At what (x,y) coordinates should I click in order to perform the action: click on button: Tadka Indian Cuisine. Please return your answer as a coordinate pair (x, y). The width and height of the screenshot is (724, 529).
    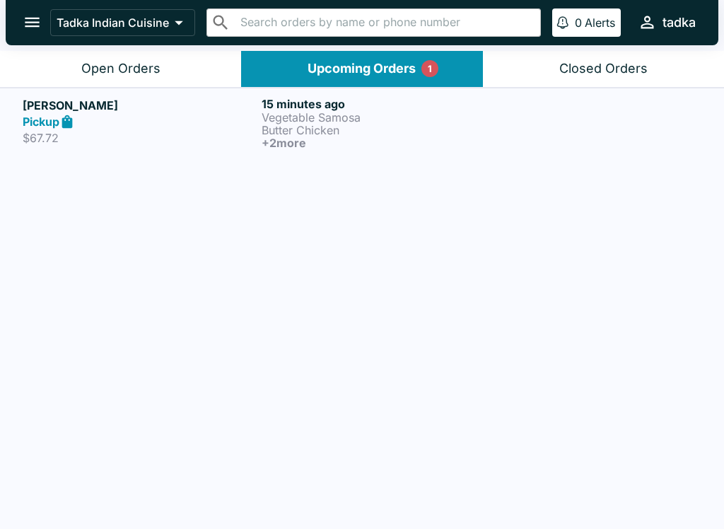
    Looking at the image, I should click on (122, 23).